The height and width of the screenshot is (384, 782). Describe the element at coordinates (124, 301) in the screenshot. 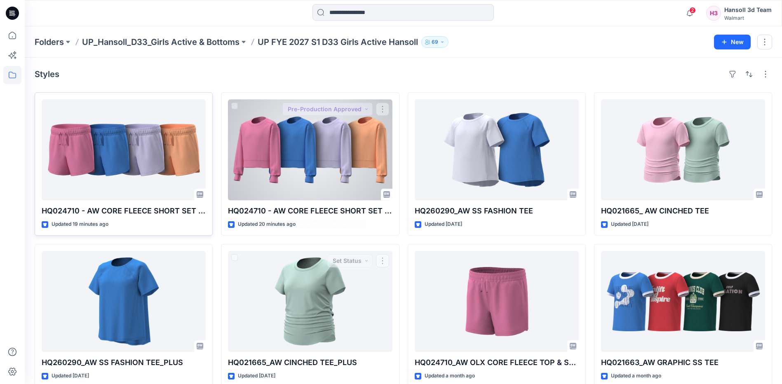

I see `a: HQ260290_AW SS FASHION TEE_PLUS` at that location.